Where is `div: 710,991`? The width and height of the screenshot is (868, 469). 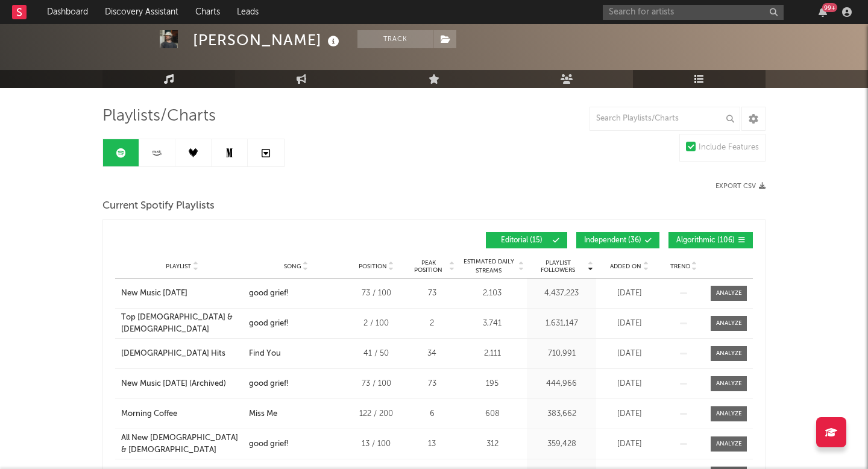
div: 710,991 is located at coordinates (561, 354).